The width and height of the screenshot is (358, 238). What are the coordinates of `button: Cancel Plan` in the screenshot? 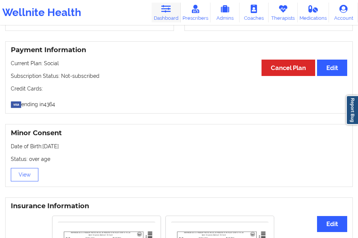 It's located at (289, 68).